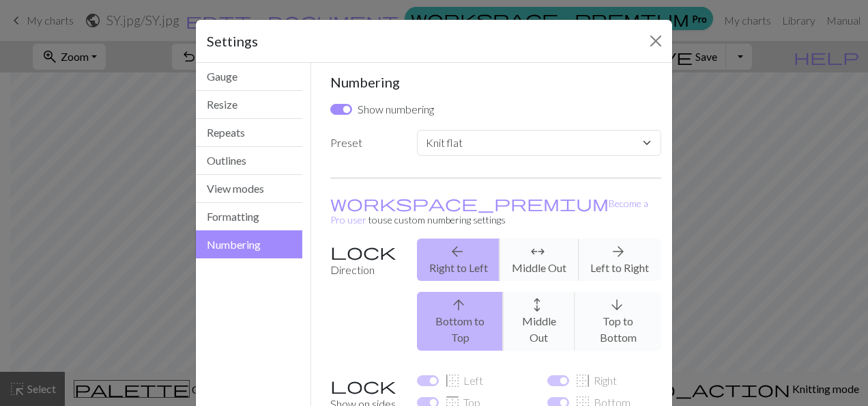 This screenshot has width=868, height=406. I want to click on h5: Numbering, so click(496, 82).